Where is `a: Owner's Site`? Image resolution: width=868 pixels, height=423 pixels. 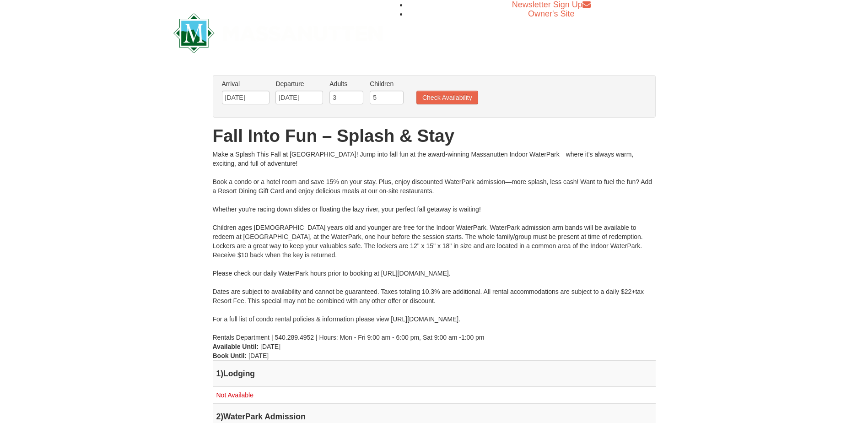 a: Owner's Site is located at coordinates (551, 14).